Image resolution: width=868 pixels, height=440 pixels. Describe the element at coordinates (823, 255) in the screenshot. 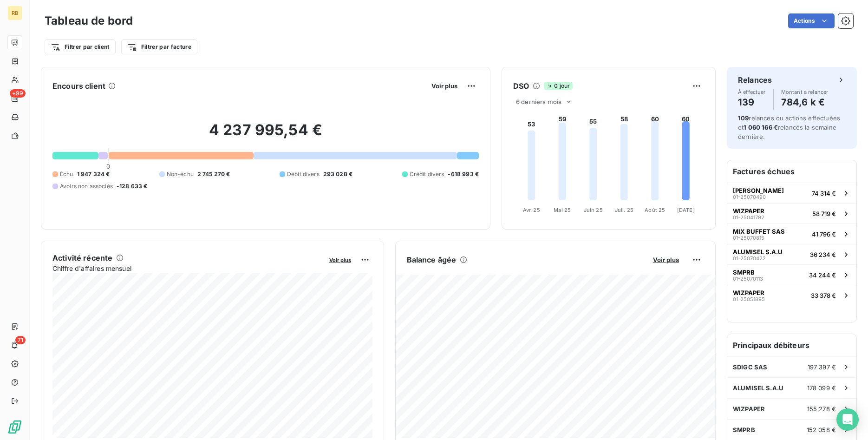

I see `span: 36 234 €` at that location.